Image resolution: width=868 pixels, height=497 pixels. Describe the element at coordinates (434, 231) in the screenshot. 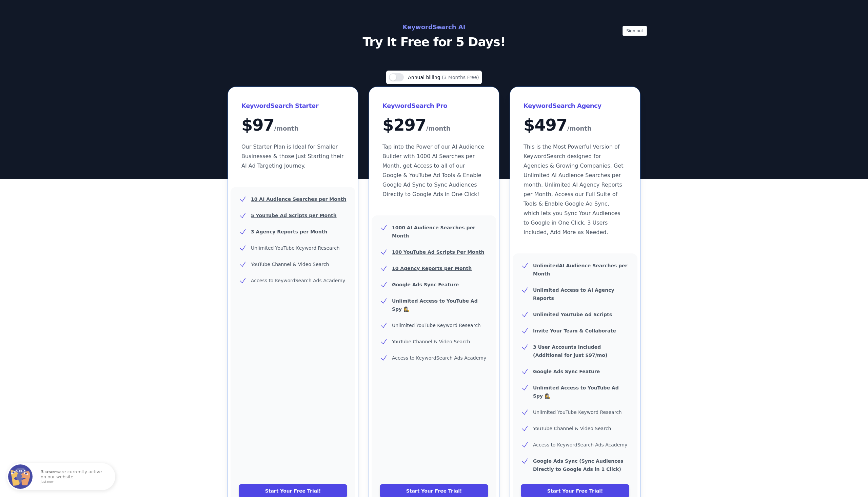

I see `u: 1000 AI Audience Searches per Month` at that location.